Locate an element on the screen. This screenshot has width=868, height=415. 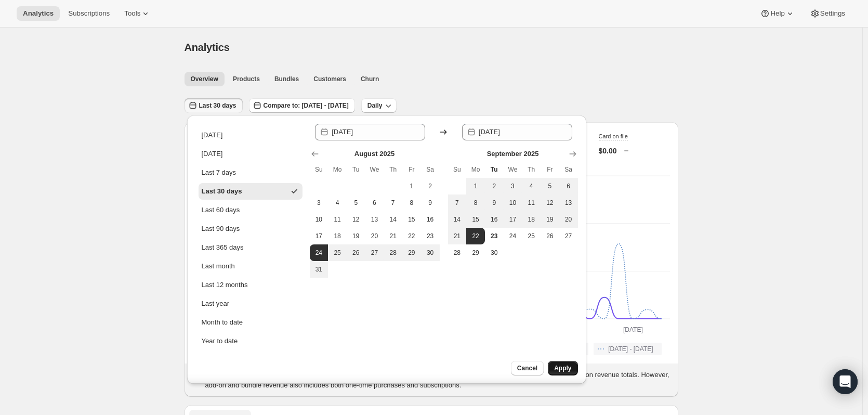
button: Monday September 29 2025 is located at coordinates (476, 253).